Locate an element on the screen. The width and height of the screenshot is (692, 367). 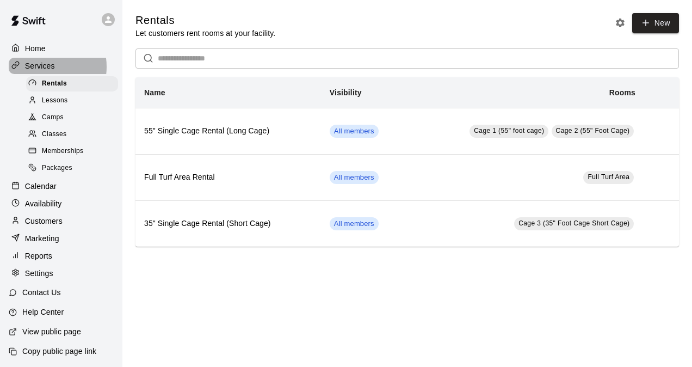
p: Home is located at coordinates (35, 48).